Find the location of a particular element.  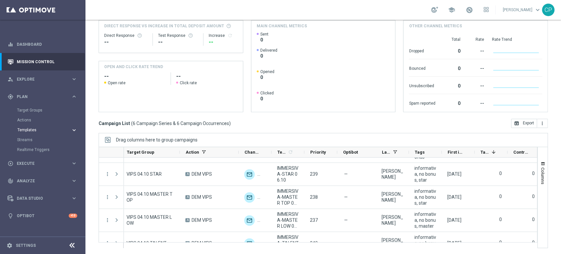

a: Target Groups is located at coordinates (43, 110).